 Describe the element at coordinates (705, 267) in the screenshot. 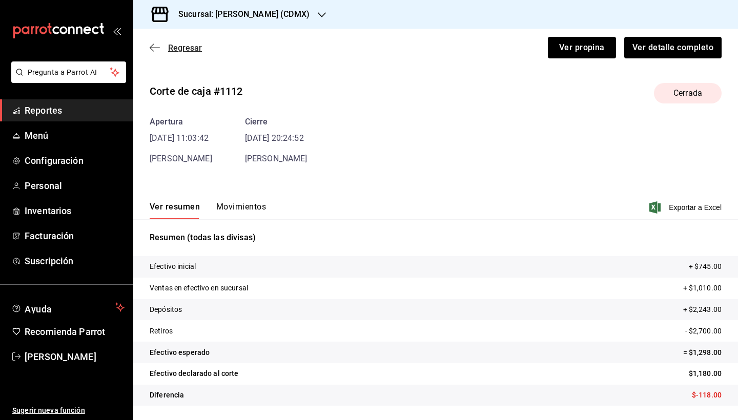

I see `p: + $745.00` at that location.